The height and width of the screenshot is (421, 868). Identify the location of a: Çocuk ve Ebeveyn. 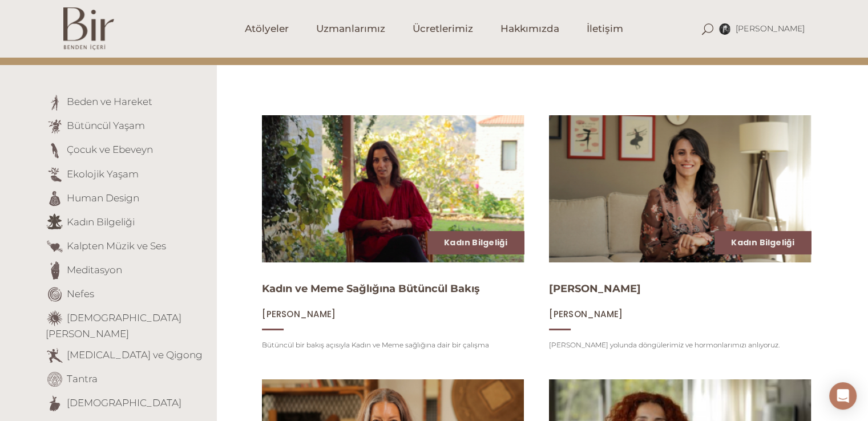
(110, 149).